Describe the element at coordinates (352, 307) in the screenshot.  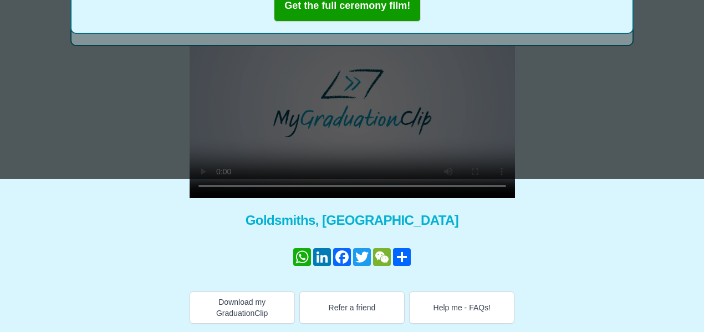
I see `button: Refer a friend` at that location.